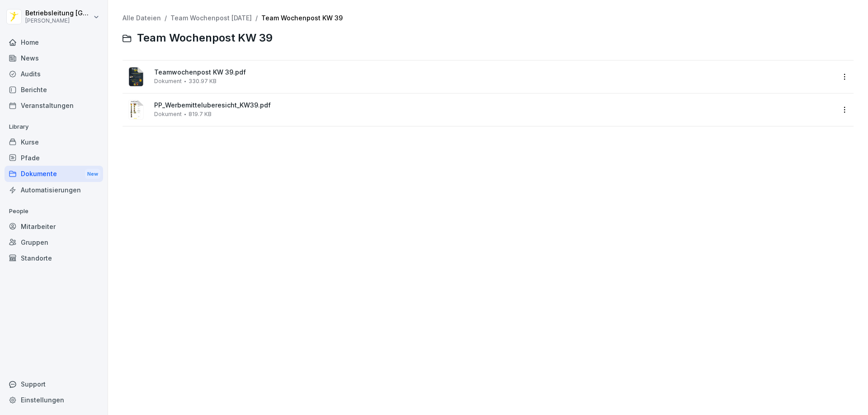 This screenshot has height=415, width=868. What do you see at coordinates (54, 174) in the screenshot?
I see `div: Dokumente` at bounding box center [54, 174].